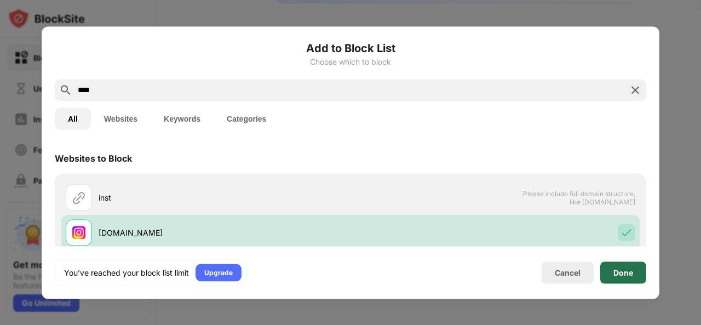 This screenshot has width=701, height=325. What do you see at coordinates (73, 118) in the screenshot?
I see `button: All` at bounding box center [73, 118].